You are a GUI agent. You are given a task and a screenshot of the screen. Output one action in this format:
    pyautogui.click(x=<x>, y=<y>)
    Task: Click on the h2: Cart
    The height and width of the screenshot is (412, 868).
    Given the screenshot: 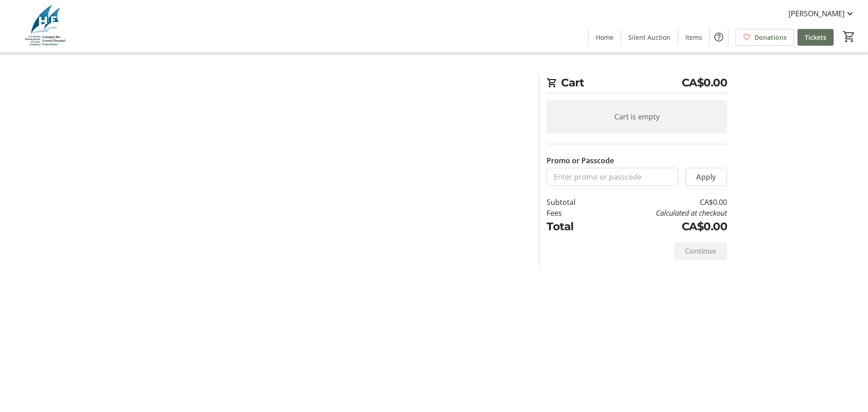 What is the action you would take?
    pyautogui.click(x=637, y=84)
    